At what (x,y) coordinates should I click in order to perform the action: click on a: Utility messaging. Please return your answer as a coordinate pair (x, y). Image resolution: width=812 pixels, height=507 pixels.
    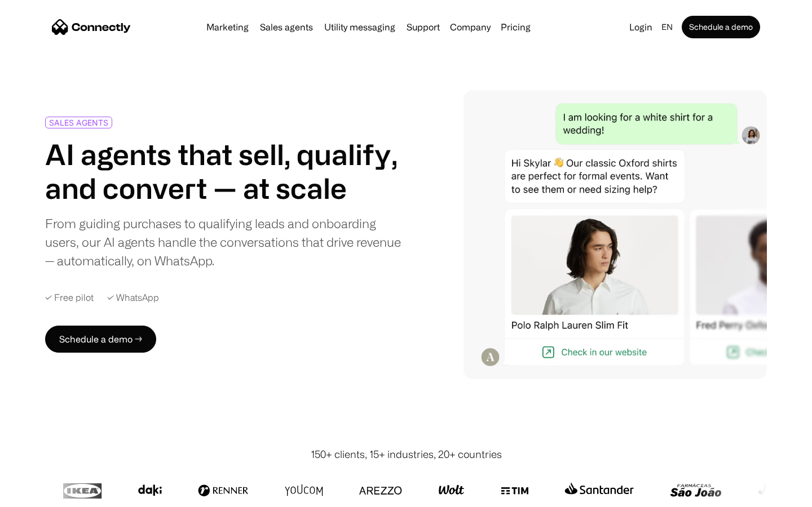
    Looking at the image, I should click on (360, 27).